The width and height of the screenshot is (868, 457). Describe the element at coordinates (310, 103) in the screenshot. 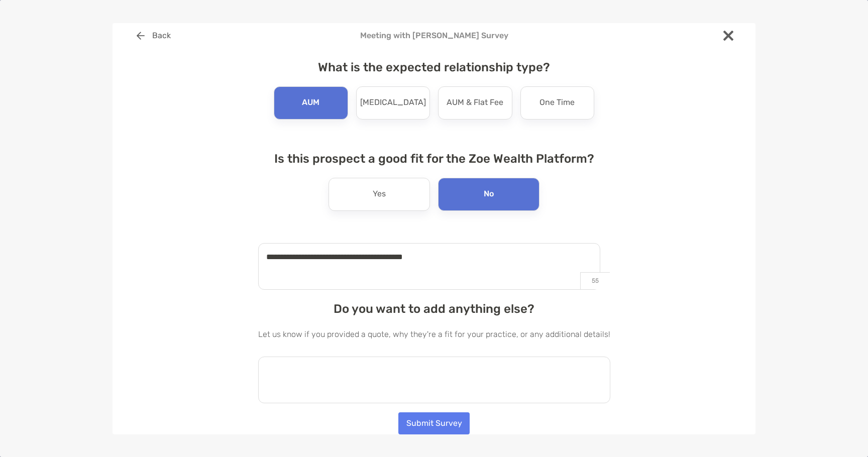

I see `p: AUM` at that location.